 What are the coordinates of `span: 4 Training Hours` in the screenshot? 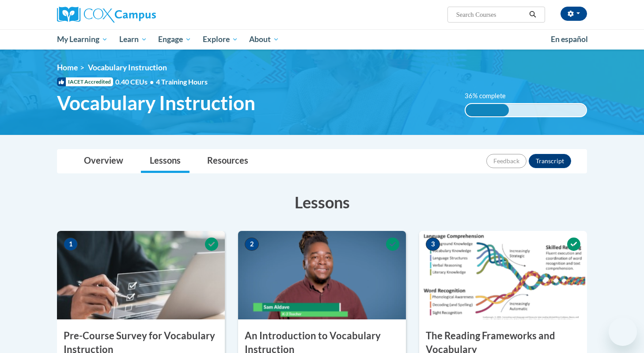 It's located at (181, 82).